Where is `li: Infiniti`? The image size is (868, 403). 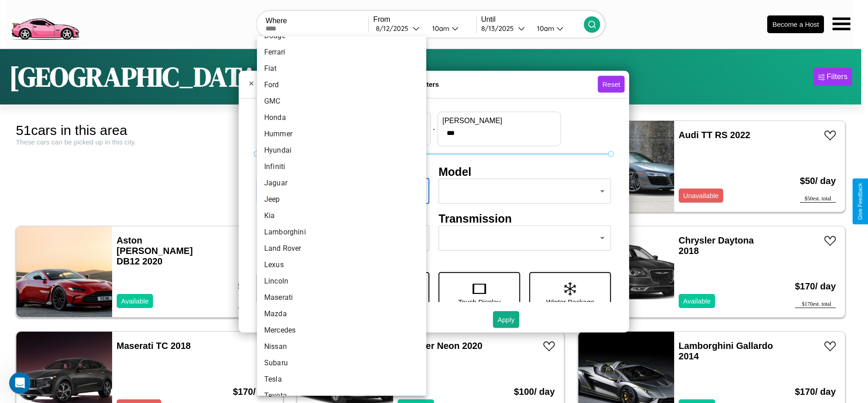 li: Infiniti is located at coordinates (341, 167).